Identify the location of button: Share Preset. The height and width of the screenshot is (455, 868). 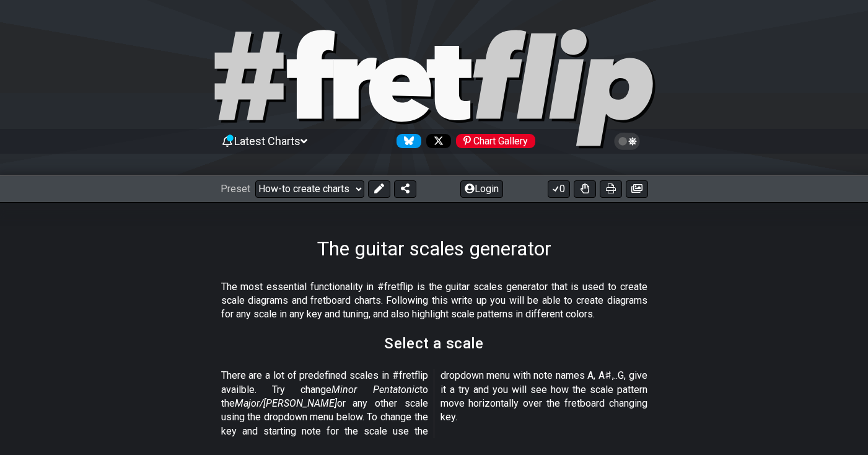
(405, 189).